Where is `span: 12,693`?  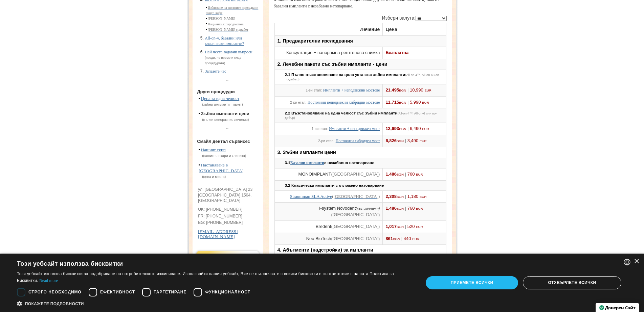
span: 12,693 is located at coordinates (407, 129).